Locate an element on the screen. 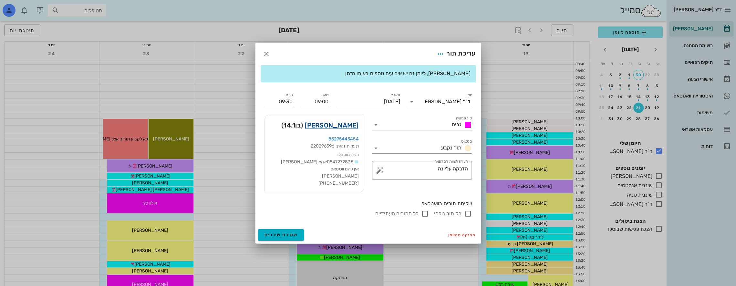 Image resolution: width=736 pixels, height=286 pixels. small: הערות מטופל: is located at coordinates (348, 155).